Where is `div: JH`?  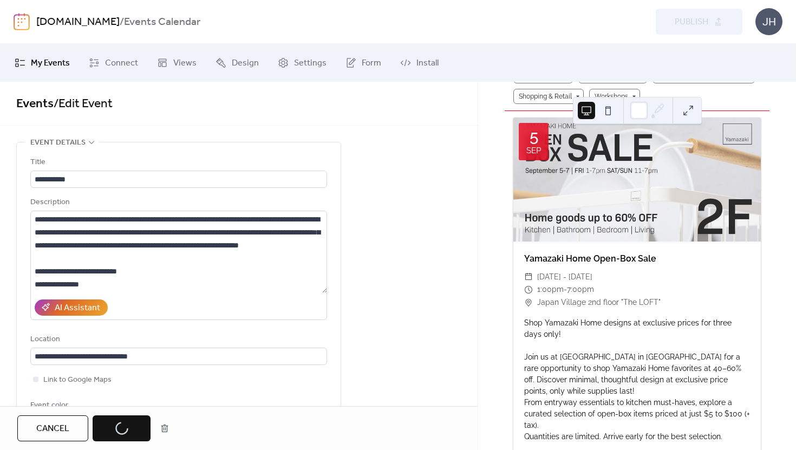 div: JH is located at coordinates (769, 22).